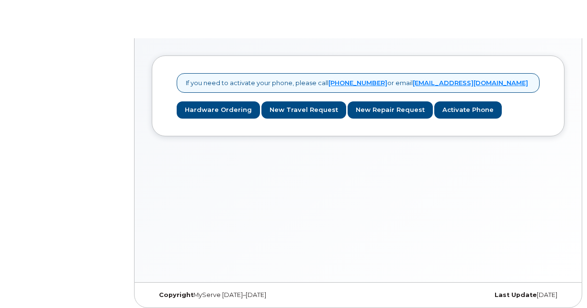 The height and width of the screenshot is (308, 587). I want to click on a: New Travel Request, so click(304, 110).